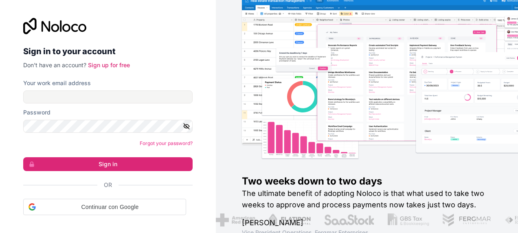 This screenshot has width=518, height=233. I want to click on div: Continuar con Google, so click(105, 207).